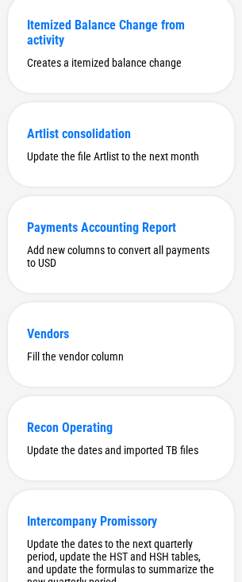 The height and width of the screenshot is (582, 242). What do you see at coordinates (121, 334) in the screenshot?
I see `div: Vendors` at bounding box center [121, 334].